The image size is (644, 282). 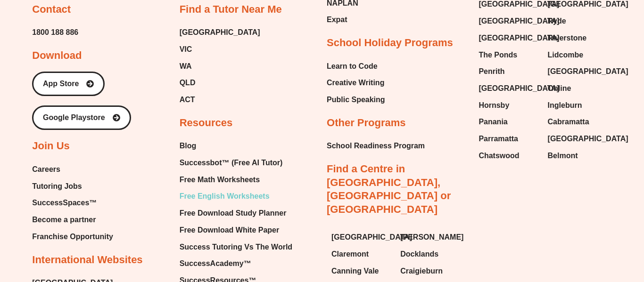 I want to click on a: Docklands, so click(x=430, y=254).